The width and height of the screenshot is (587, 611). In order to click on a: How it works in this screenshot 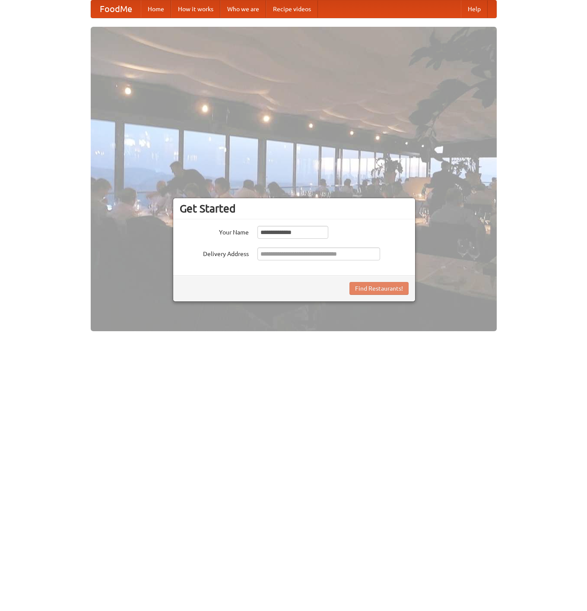, I will do `click(196, 9)`.